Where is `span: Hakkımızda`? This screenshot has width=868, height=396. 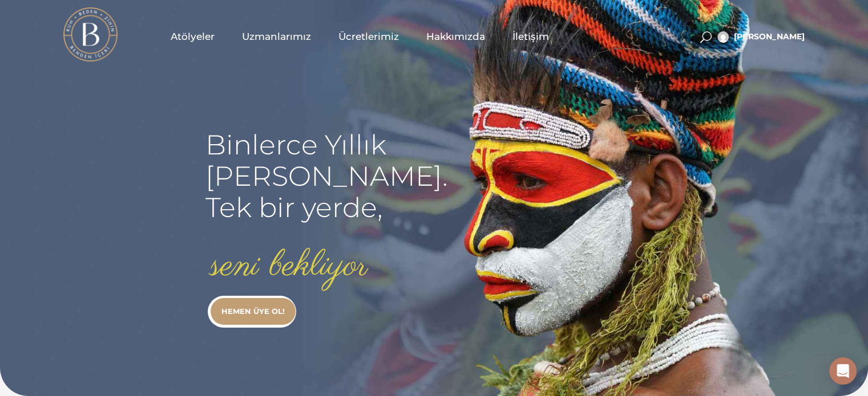 span: Hakkımızda is located at coordinates (455, 36).